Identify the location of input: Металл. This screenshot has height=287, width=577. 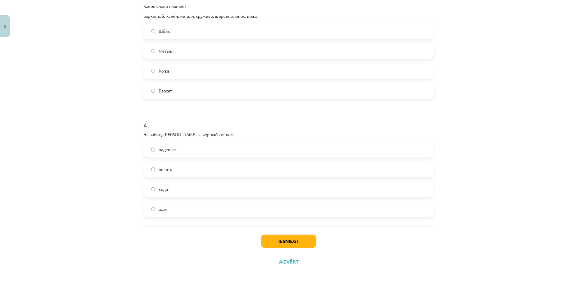
(153, 51).